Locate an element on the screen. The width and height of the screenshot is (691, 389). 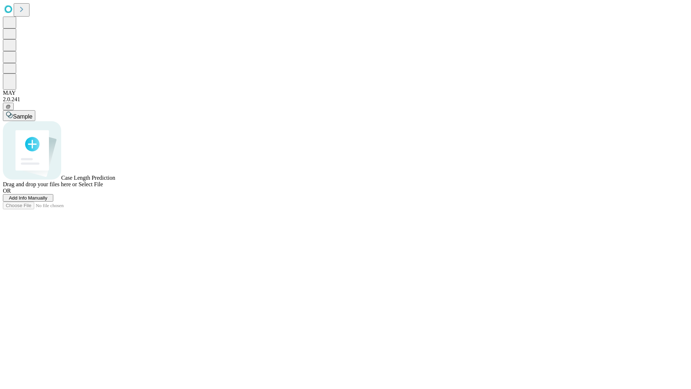
button: Sample is located at coordinates (19, 116).